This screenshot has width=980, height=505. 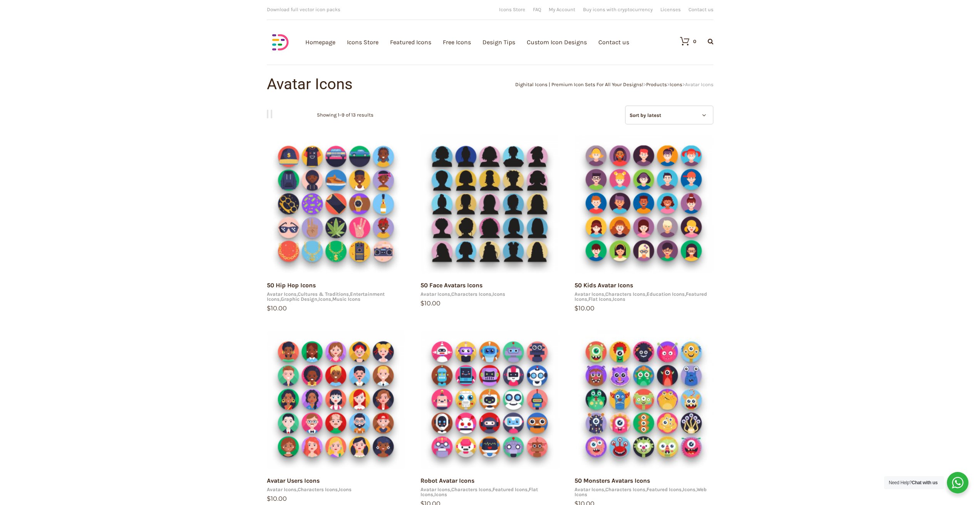 I want to click on a: 50 Monsters Avatars Icons, so click(x=612, y=481).